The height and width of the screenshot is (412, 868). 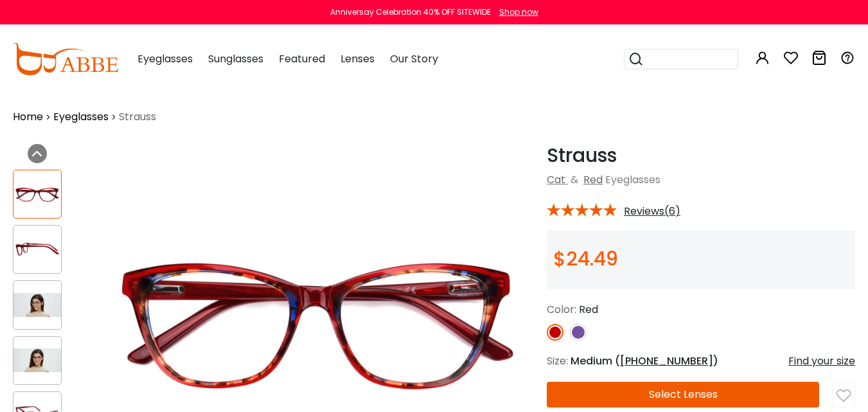 I want to click on span: Our Story, so click(x=414, y=58).